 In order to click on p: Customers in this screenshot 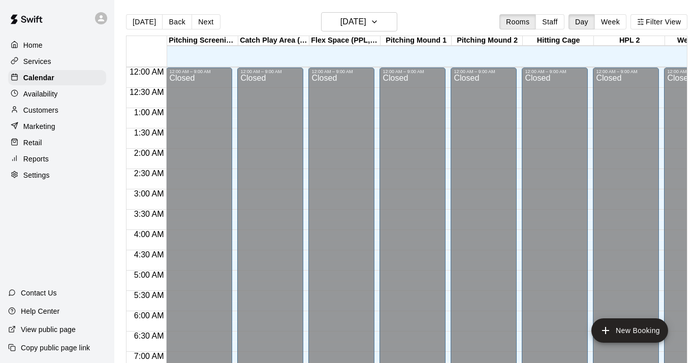, I will do `click(41, 110)`.